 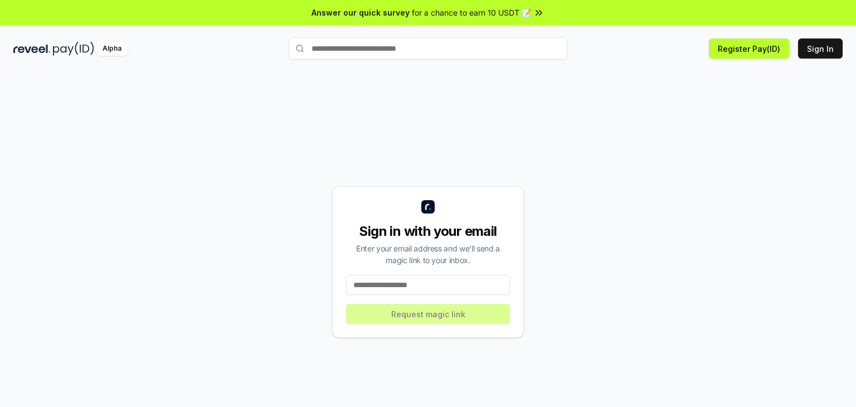 What do you see at coordinates (361, 12) in the screenshot?
I see `span: Answer our quick survey` at bounding box center [361, 12].